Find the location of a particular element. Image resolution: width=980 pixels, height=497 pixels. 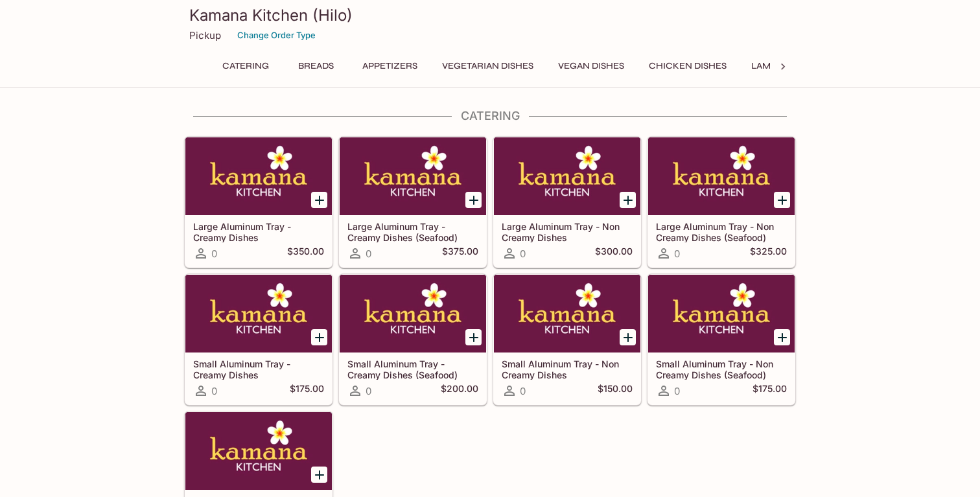

h5: Small Aluminum Tray - Non Creamy Dishes is located at coordinates (567, 369).